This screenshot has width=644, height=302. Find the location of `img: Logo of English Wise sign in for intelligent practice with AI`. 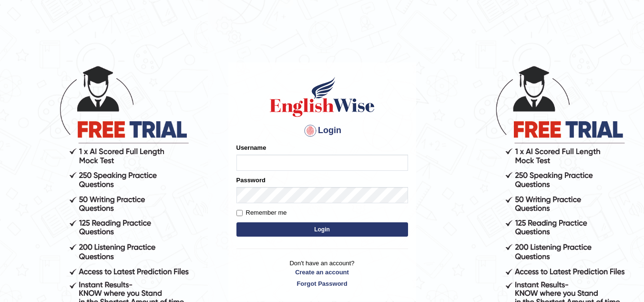

img: Logo of English Wise sign in for intelligent practice with AI is located at coordinates (323, 97).